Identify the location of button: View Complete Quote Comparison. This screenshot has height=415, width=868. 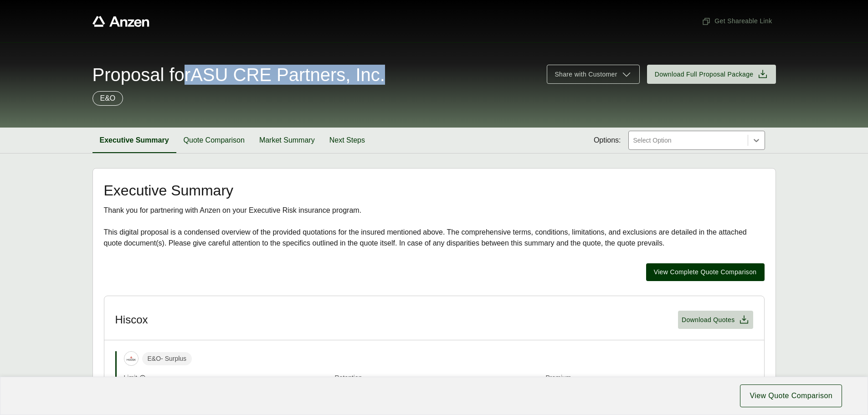
(705, 272).